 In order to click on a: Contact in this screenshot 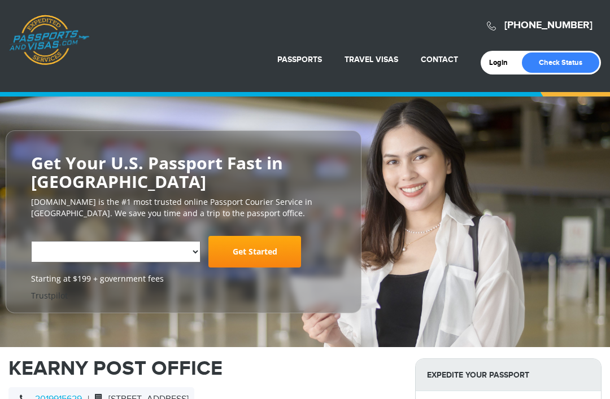, I will do `click(439, 59)`.